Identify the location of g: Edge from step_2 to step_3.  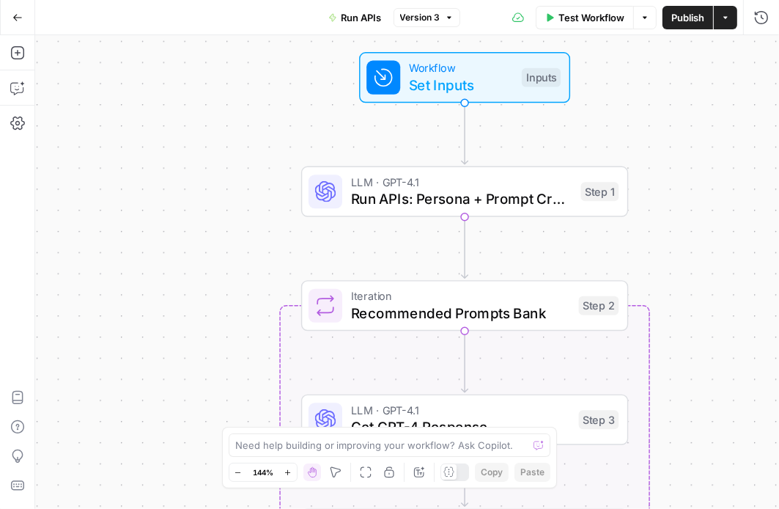
(465, 361).